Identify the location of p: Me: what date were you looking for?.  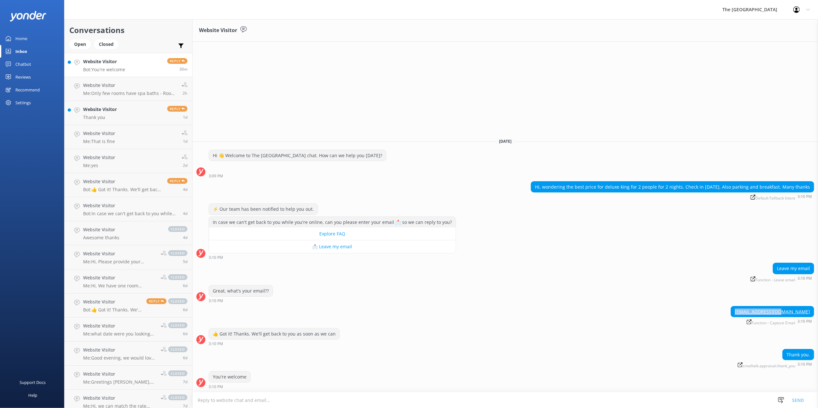
(119, 334).